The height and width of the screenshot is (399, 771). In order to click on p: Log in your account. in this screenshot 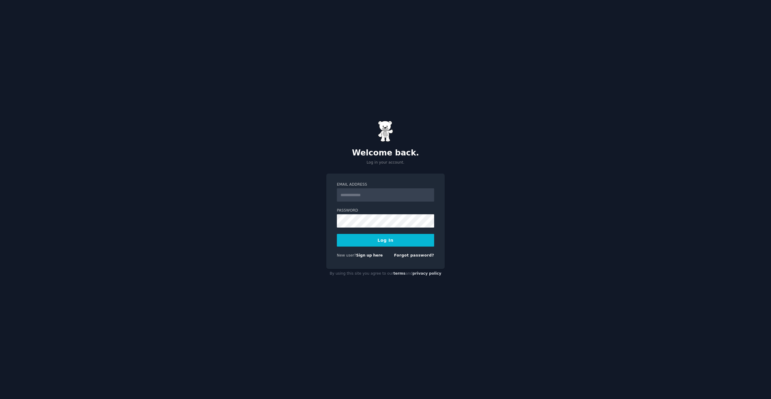, I will do `click(386, 163)`.